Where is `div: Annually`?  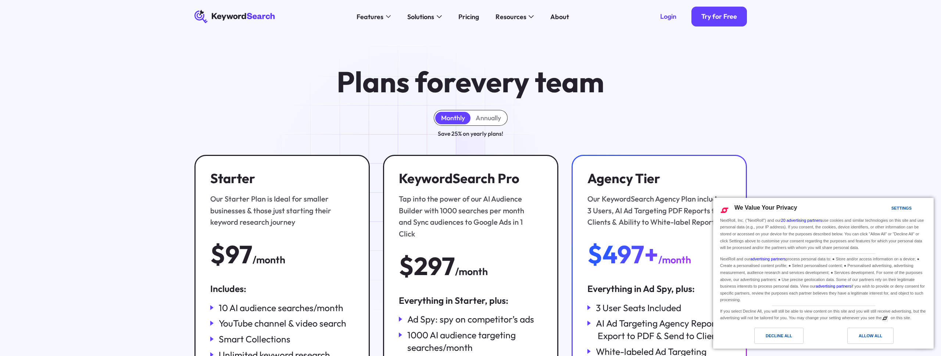
div: Annually is located at coordinates (488, 118).